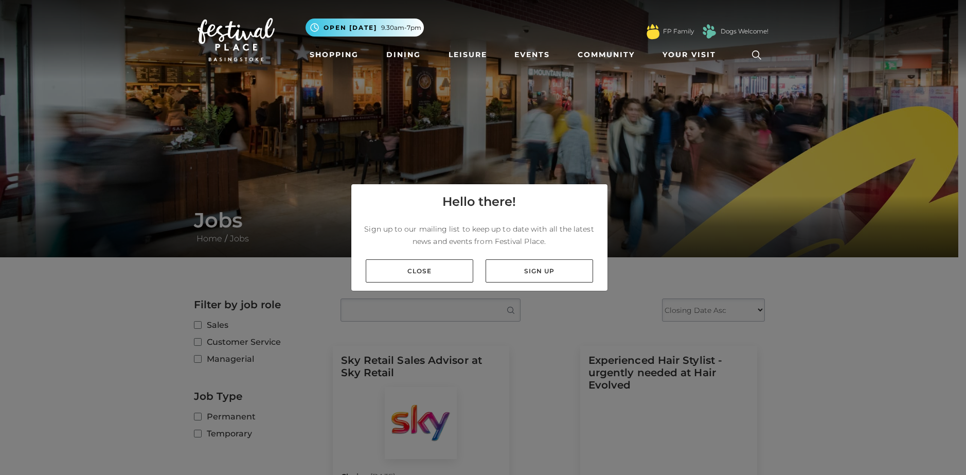  Describe the element at coordinates (532, 55) in the screenshot. I see `a: Events` at that location.